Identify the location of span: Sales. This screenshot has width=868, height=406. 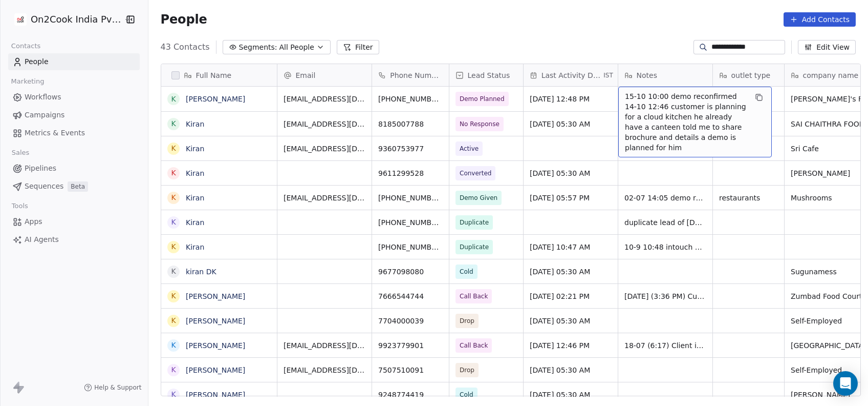
(20, 152).